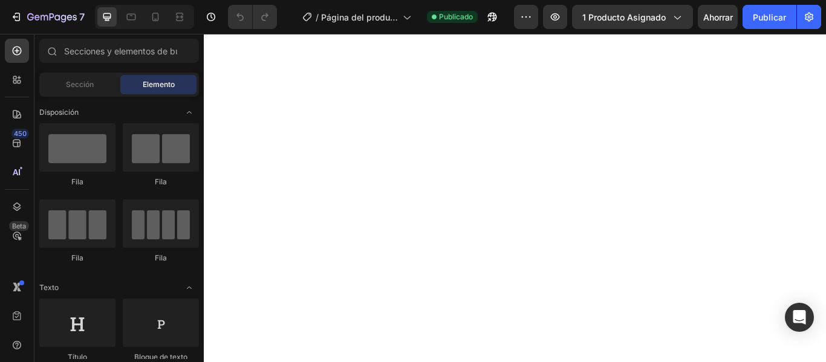 This screenshot has height=362, width=826. I want to click on font: Publicado, so click(456, 16).